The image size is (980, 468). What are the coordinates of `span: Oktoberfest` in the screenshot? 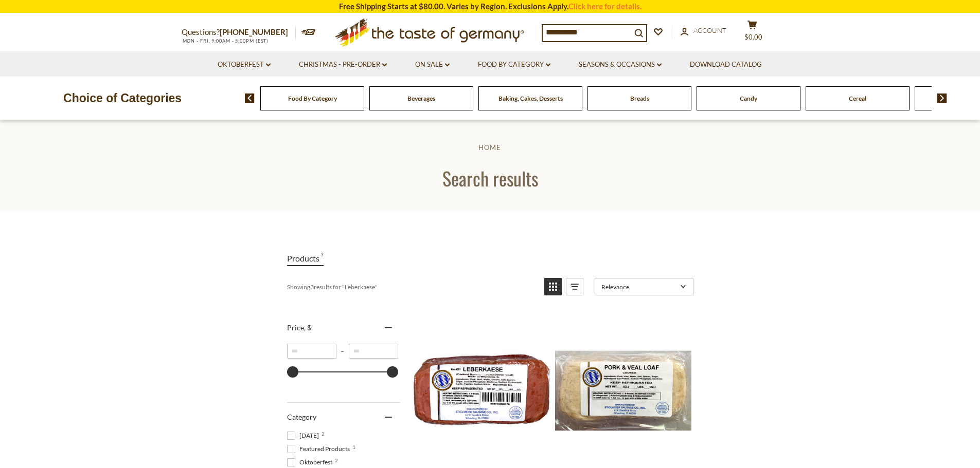 It's located at (312, 463).